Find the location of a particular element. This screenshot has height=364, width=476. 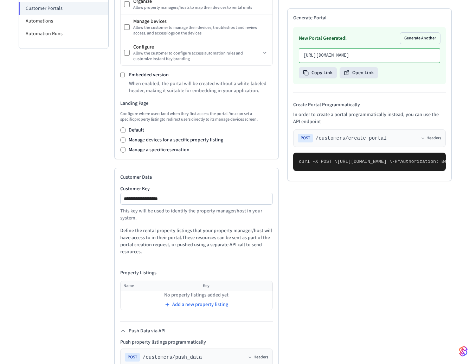

label: Manage a specific reservation is located at coordinates (159, 150).